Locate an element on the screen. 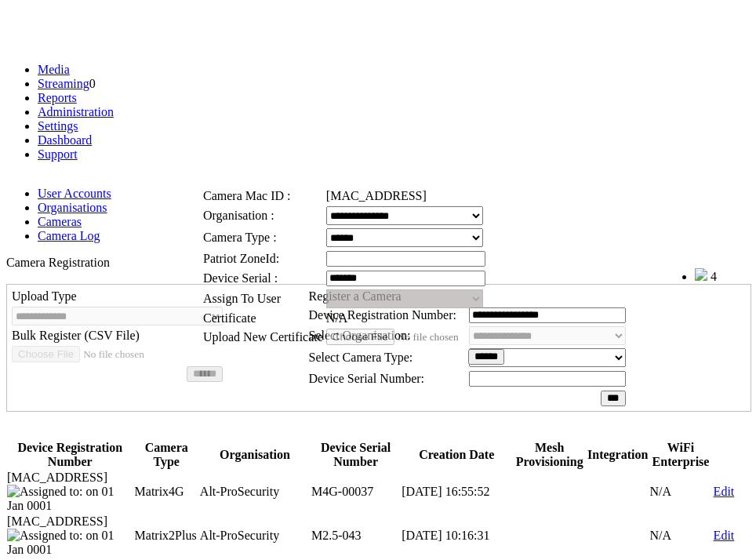 The image size is (756, 560). span: Organisation : is located at coordinates (238, 215).